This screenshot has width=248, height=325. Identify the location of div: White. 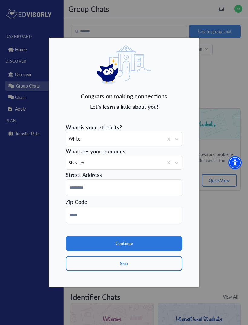
(115, 139).